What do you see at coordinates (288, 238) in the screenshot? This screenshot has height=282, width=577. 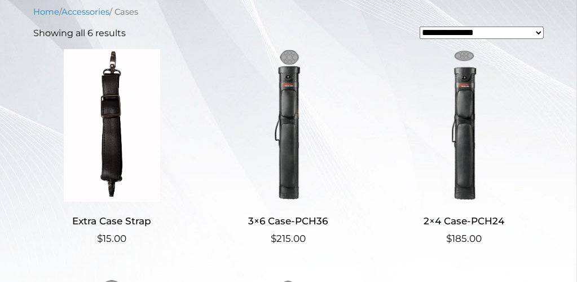 I see `bdi: 215.00` at bounding box center [288, 238].